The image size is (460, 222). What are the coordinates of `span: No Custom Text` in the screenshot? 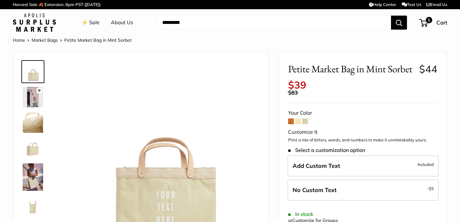 It's located at (314, 190).